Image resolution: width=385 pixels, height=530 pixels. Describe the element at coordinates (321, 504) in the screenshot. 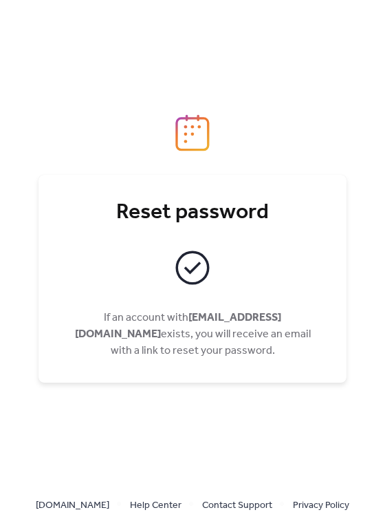

I see `a: Privacy Policy` at that location.